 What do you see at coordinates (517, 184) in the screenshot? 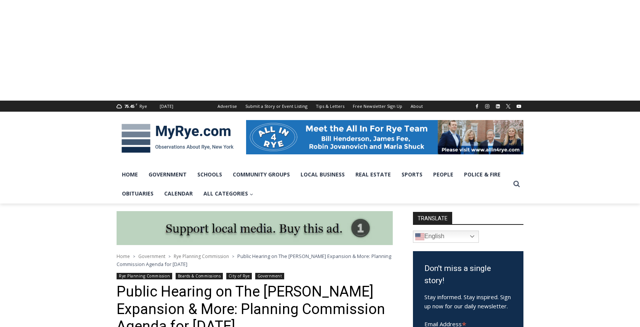
I see `button: View Search Form` at bounding box center [517, 184].